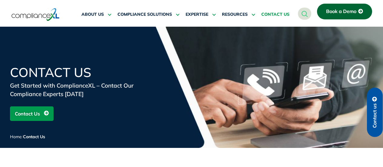 This screenshot has width=383, height=167. I want to click on span: RESOURCES, so click(234, 15).